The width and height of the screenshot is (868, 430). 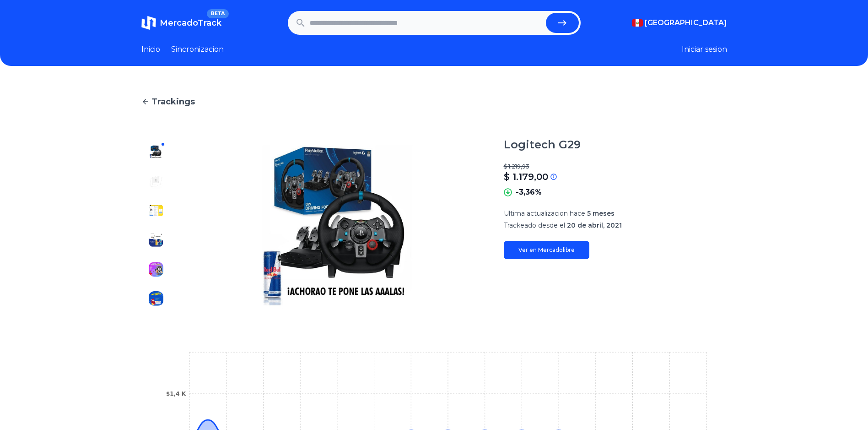 I want to click on span: 20 de abril, 2021, so click(x=595, y=225).